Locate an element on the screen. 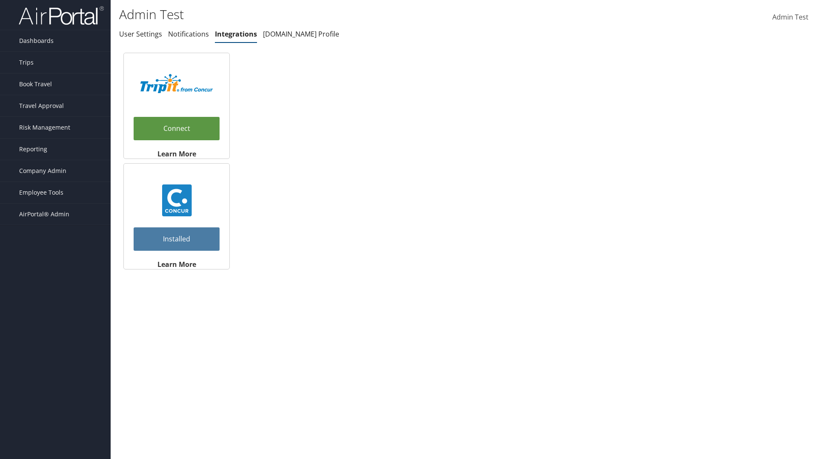  a: Integrations is located at coordinates (236, 34).